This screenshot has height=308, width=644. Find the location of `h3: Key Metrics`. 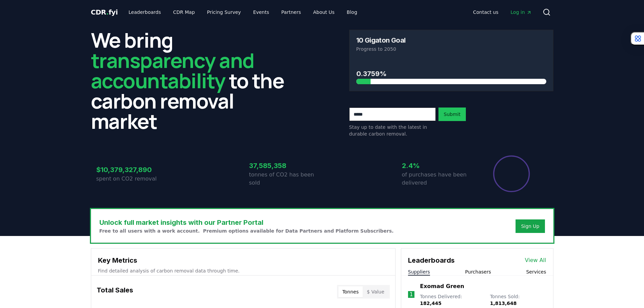

h3: Key Metrics is located at coordinates (243, 260).